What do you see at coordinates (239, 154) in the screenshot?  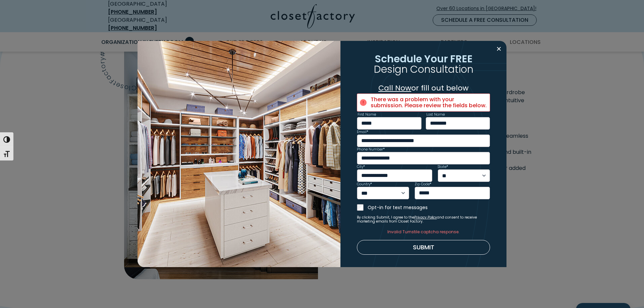 I see `img: Walk in closet with island` at bounding box center [239, 154].